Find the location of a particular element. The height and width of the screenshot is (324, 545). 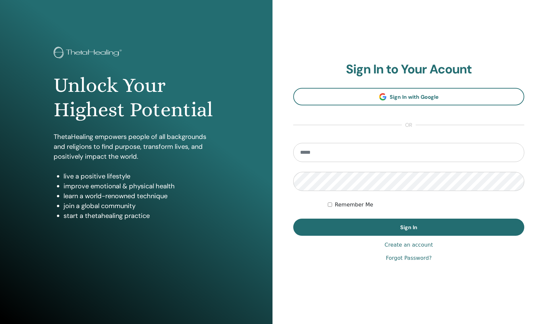

li: start a thetahealing practice is located at coordinates (141, 216).